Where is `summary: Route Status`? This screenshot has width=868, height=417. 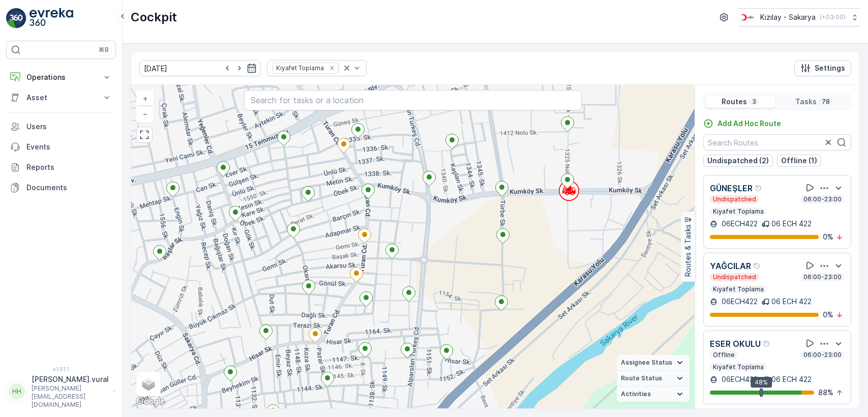
summary: Route Status is located at coordinates (653, 378).